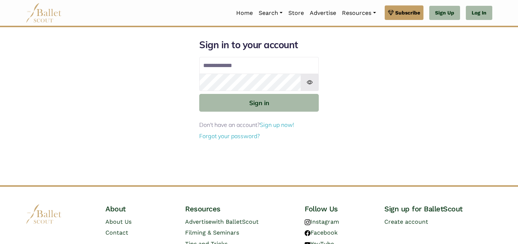  What do you see at coordinates (404, 13) in the screenshot?
I see `a: Subscribe` at bounding box center [404, 13].